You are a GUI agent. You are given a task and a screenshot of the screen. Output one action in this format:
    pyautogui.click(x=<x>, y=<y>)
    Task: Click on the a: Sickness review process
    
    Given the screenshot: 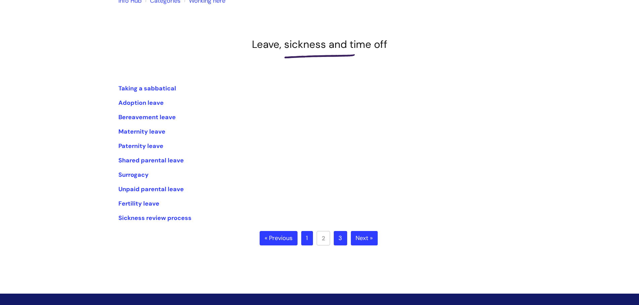 What is the action you would take?
    pyautogui.click(x=155, y=218)
    